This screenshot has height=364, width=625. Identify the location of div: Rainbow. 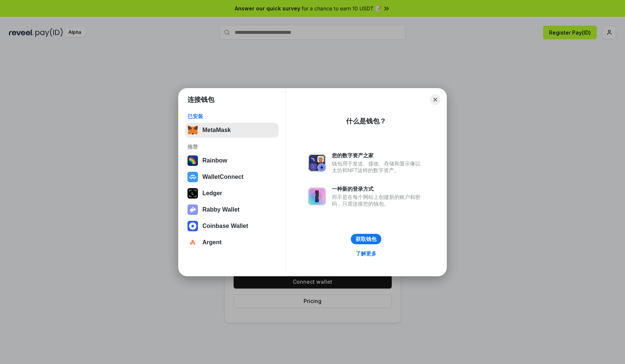
(215, 160).